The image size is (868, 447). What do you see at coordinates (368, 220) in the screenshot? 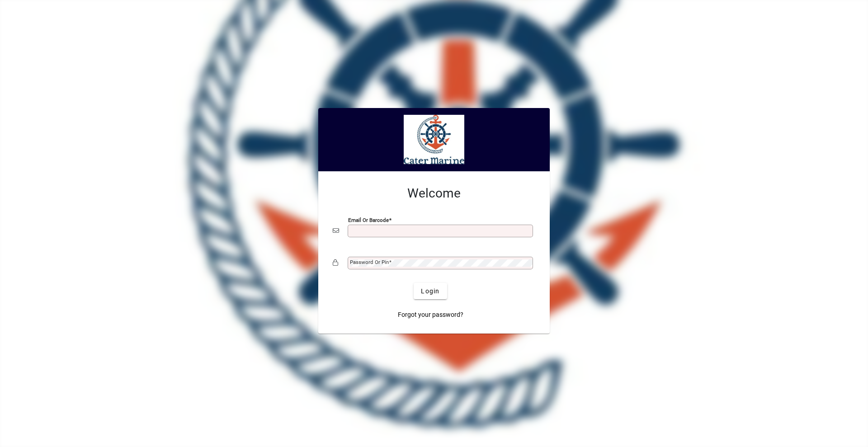
I see `mat-label: Email or Barcode` at bounding box center [368, 220].